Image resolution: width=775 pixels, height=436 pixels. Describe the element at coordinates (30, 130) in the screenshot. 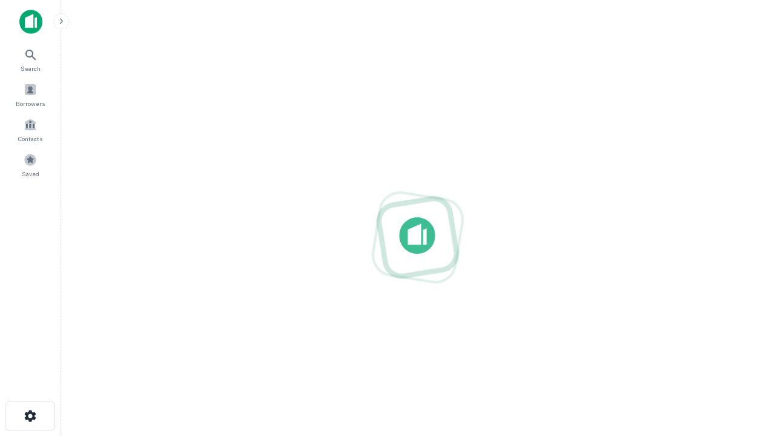

I see `a: Contacts` at that location.